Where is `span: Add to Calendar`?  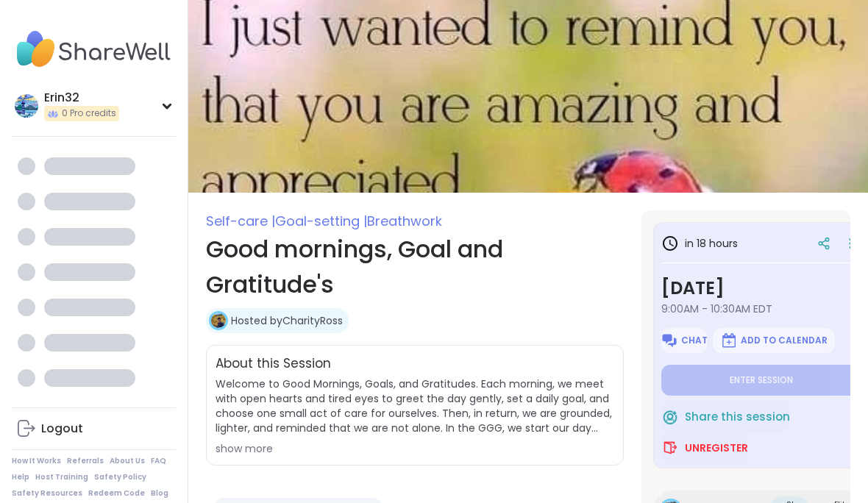
span: Add to Calendar is located at coordinates (784, 340).